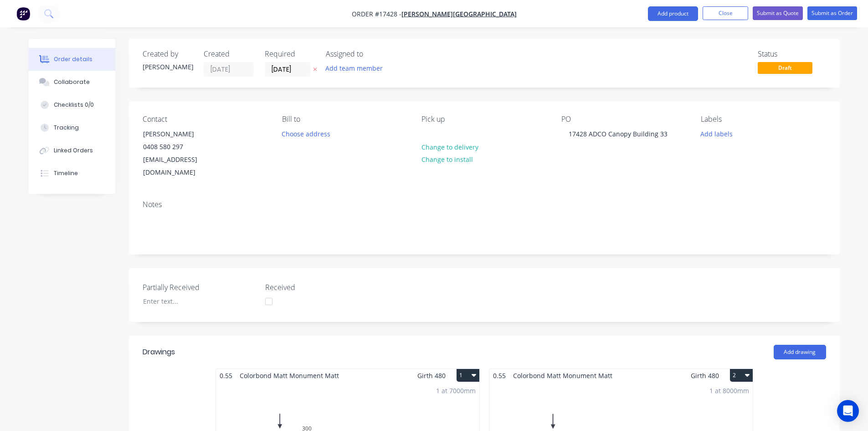  What do you see at coordinates (73, 59) in the screenshot?
I see `div: Order details` at bounding box center [73, 59].